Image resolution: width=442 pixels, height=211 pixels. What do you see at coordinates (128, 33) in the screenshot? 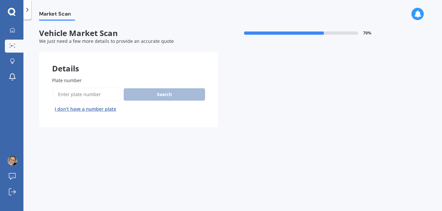
I see `span: Vehicle Market Scan` at bounding box center [128, 33].